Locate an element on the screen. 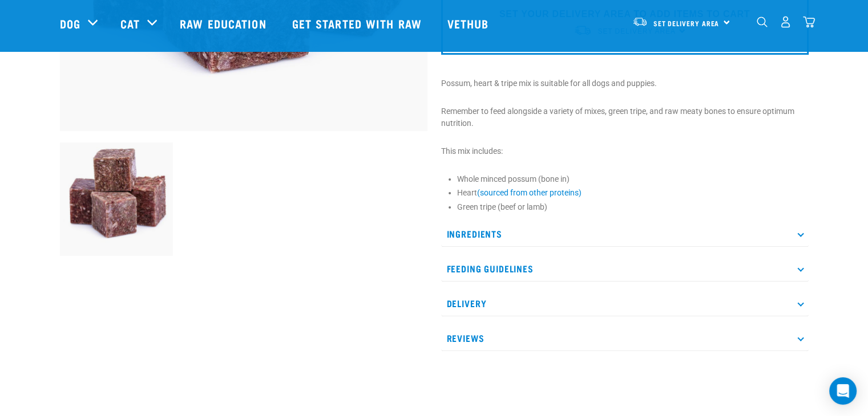 This screenshot has width=868, height=416. p: Possum, heart & tripe mix is suitable for all dogs and puppies. is located at coordinates (625, 83).